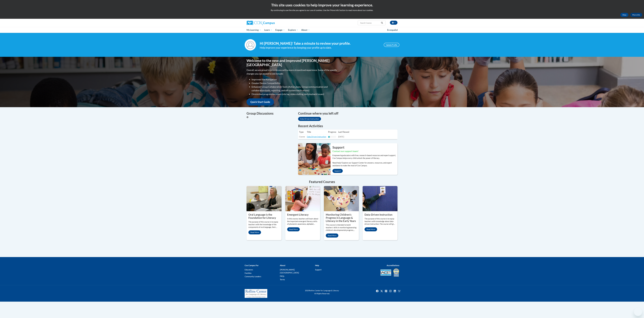 The image size is (644, 318). I want to click on a: Cox Campus, so click(271, 23).